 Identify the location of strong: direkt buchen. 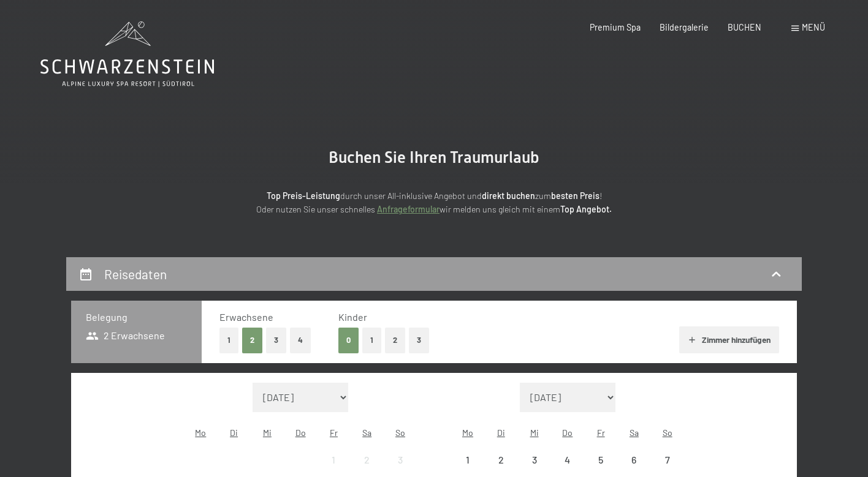
(508, 195).